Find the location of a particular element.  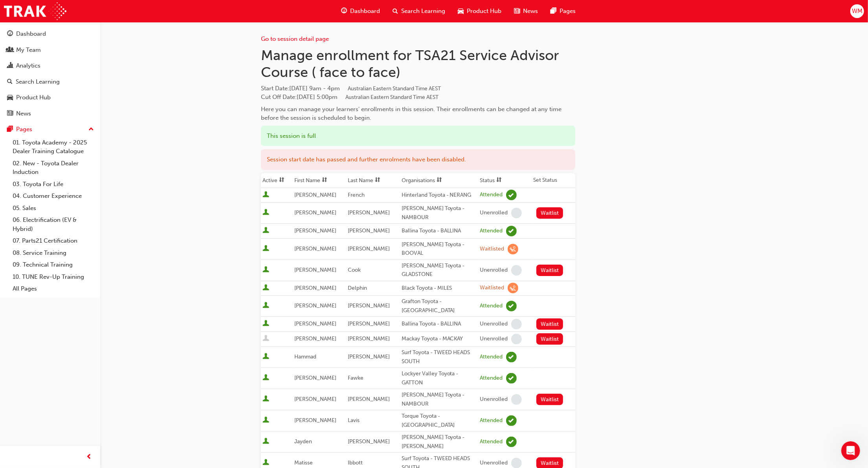

div: Black Toyota - MILES is located at coordinates (439, 288).